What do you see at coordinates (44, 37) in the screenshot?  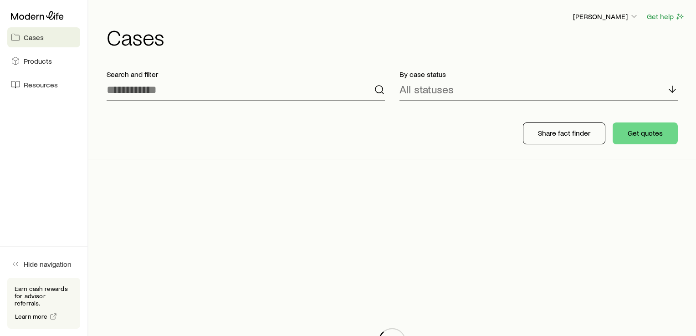 I see `a: Cases` at bounding box center [44, 37].